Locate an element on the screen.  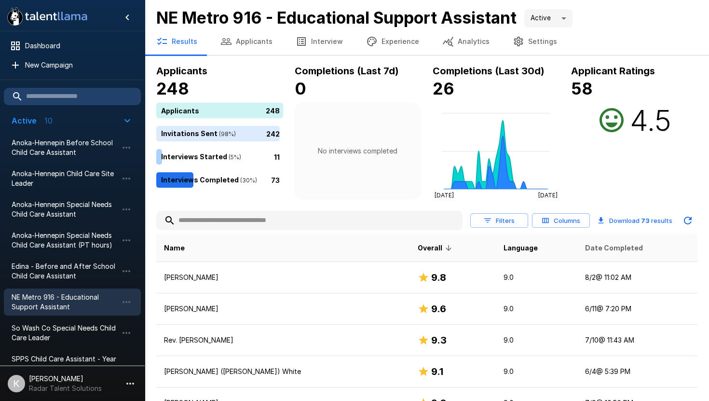
p: 11 is located at coordinates (277, 156).